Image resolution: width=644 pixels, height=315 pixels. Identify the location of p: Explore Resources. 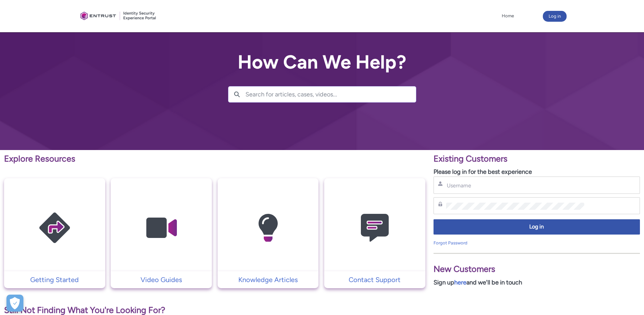
(214, 159).